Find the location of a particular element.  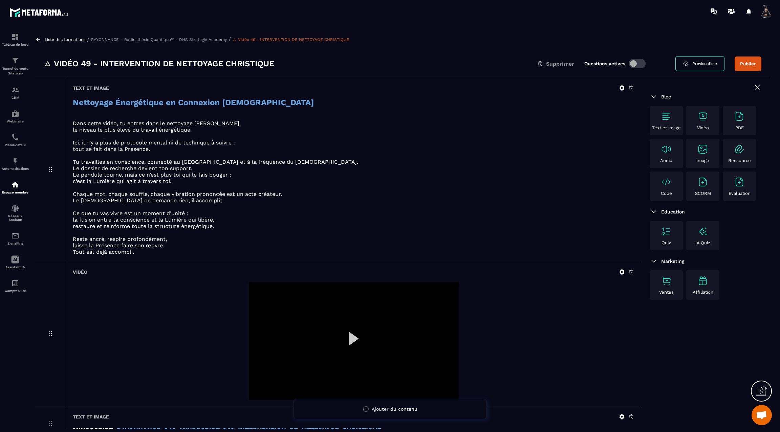

a: formationformationTunnel de vente Site web is located at coordinates (15, 66).